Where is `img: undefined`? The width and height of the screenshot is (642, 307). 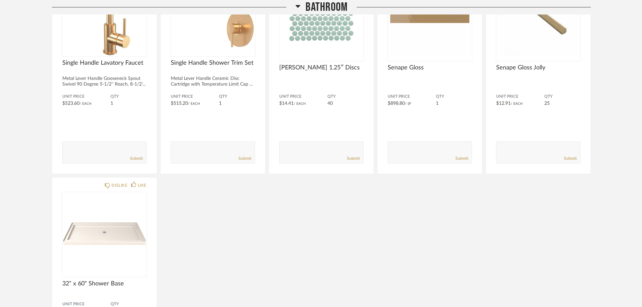 img: undefined is located at coordinates (104, 234).